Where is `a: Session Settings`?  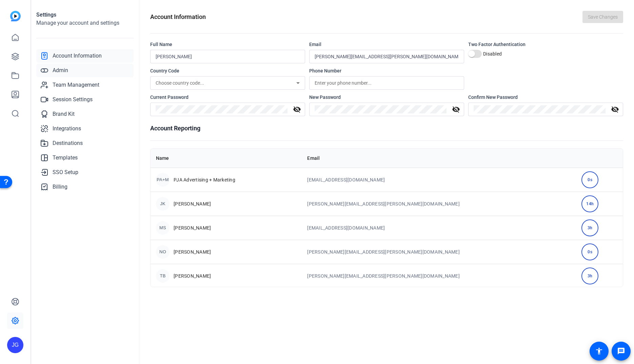
a: Session Settings is located at coordinates (85, 100).